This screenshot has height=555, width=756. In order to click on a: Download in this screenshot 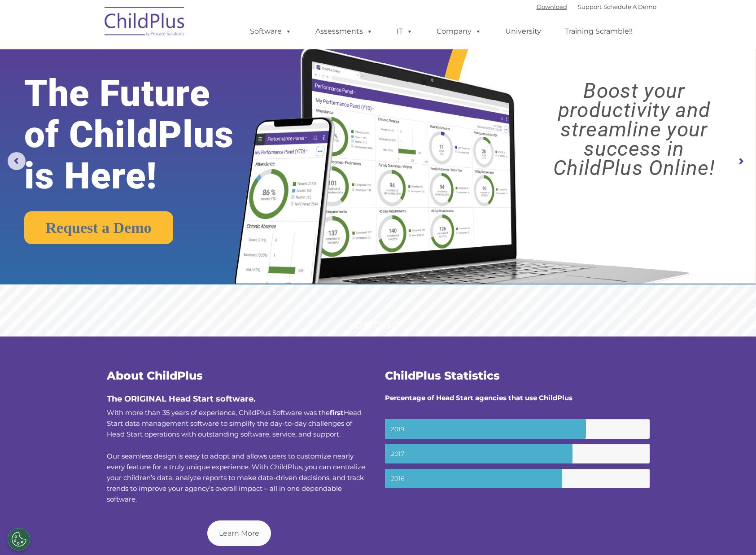, I will do `click(552, 7)`.